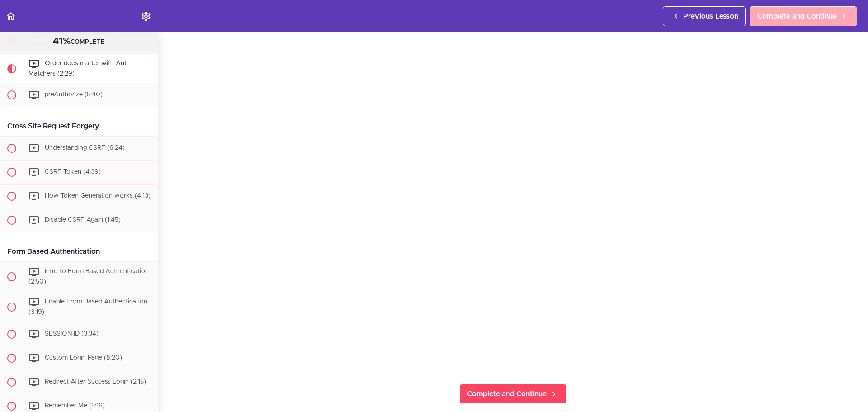  What do you see at coordinates (84, 148) in the screenshot?
I see `span: Understanding CSRF (6:24)` at bounding box center [84, 148].